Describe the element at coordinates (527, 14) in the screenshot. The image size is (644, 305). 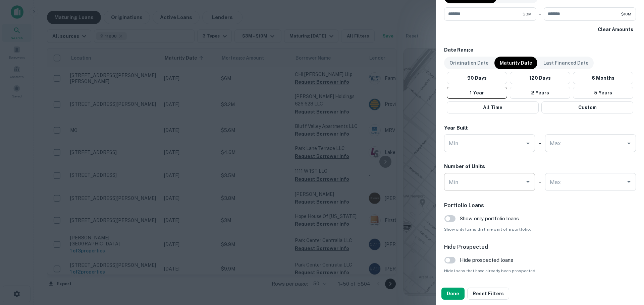
I see `span: $3M` at that location.